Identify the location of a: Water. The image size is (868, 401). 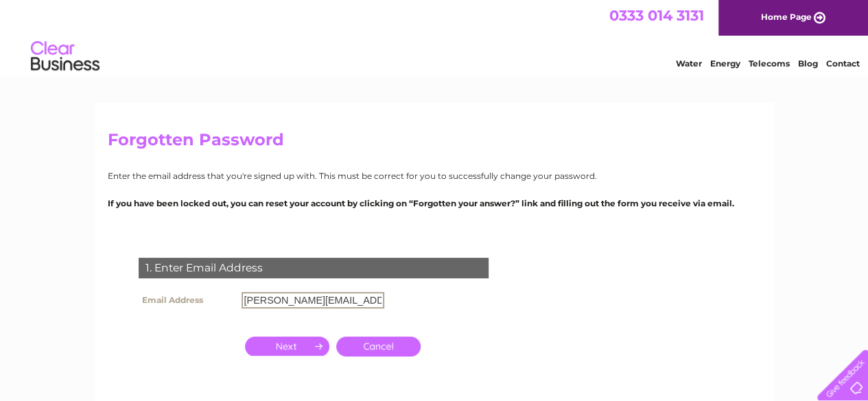
(689, 63).